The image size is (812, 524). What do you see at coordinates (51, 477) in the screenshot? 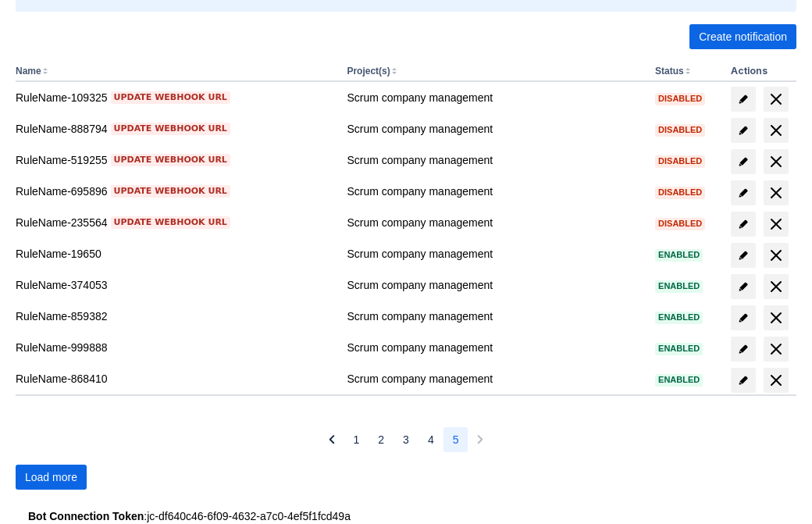
I see `span: Load more` at bounding box center [51, 477].